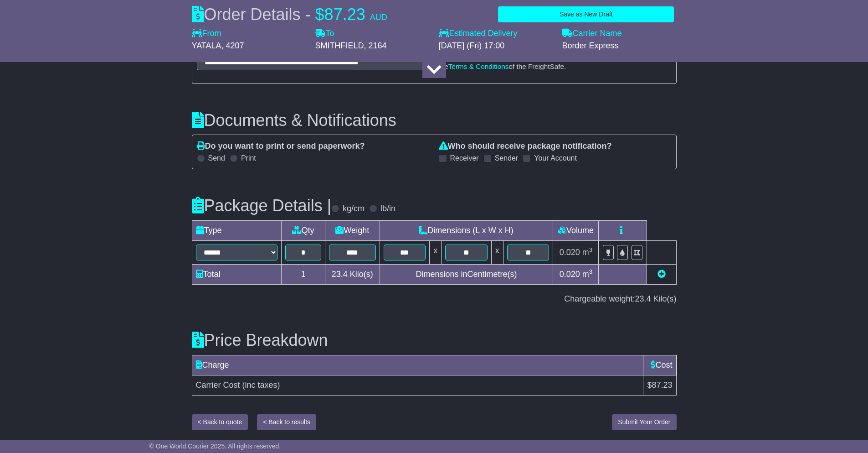 Image resolution: width=868 pixels, height=453 pixels. What do you see at coordinates (206, 45) in the screenshot?
I see `span: YATALA` at bounding box center [206, 45].